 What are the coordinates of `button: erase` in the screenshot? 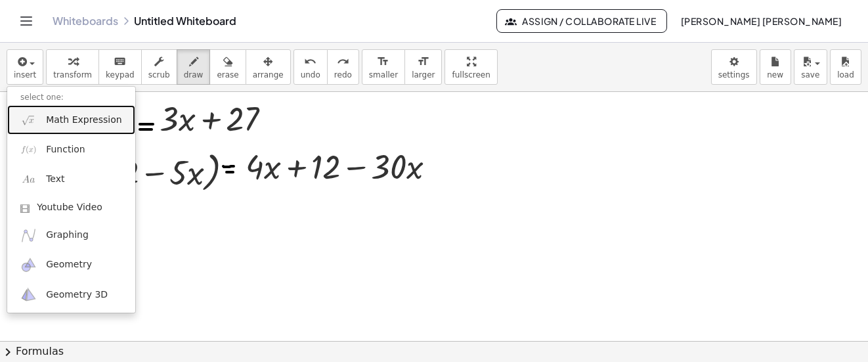 It's located at (227, 67).